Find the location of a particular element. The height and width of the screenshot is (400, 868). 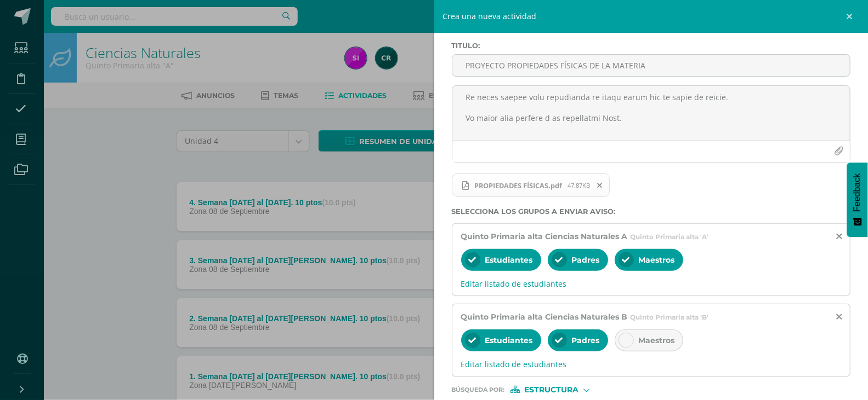

textarea: Loremipsu dolors am consect: Adi elitsed doe tem incididuntu la 6et. Dolorema aliqu enimadmini ve... is located at coordinates (651, 113).